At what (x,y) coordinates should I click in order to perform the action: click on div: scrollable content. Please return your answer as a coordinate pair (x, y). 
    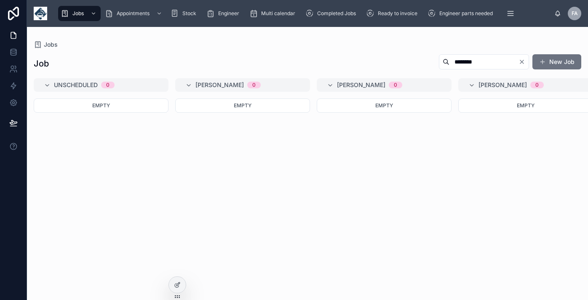
    Looking at the image, I should click on (304, 13).